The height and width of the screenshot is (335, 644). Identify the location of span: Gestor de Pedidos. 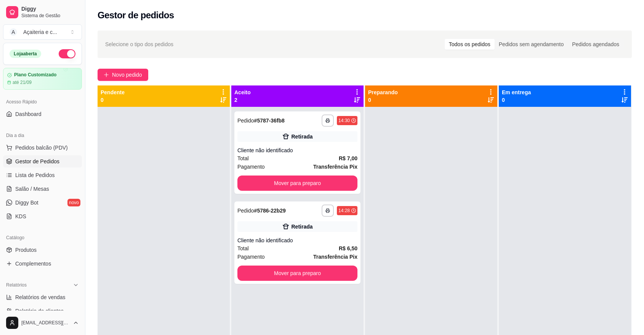
(37, 161).